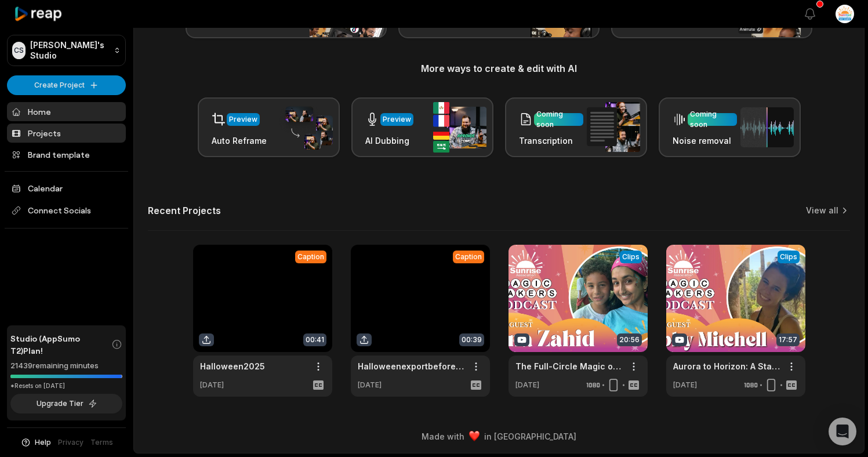 The image size is (868, 457). Describe the element at coordinates (19, 50) in the screenshot. I see `div: CS` at that location.